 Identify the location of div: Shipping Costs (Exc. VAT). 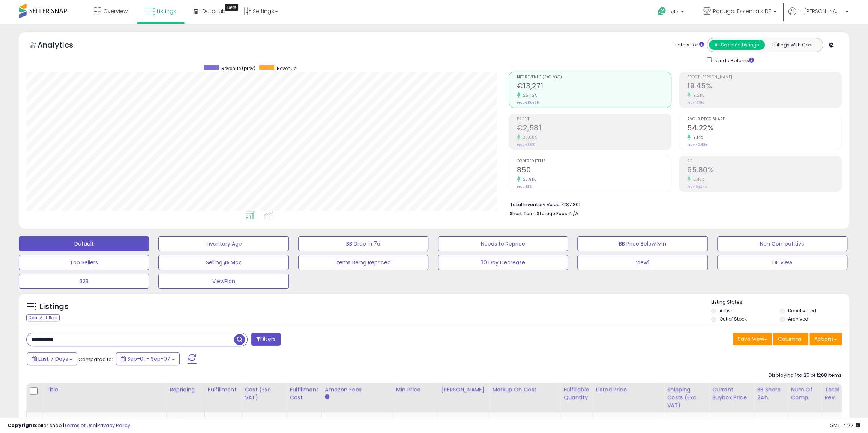
(686, 397).